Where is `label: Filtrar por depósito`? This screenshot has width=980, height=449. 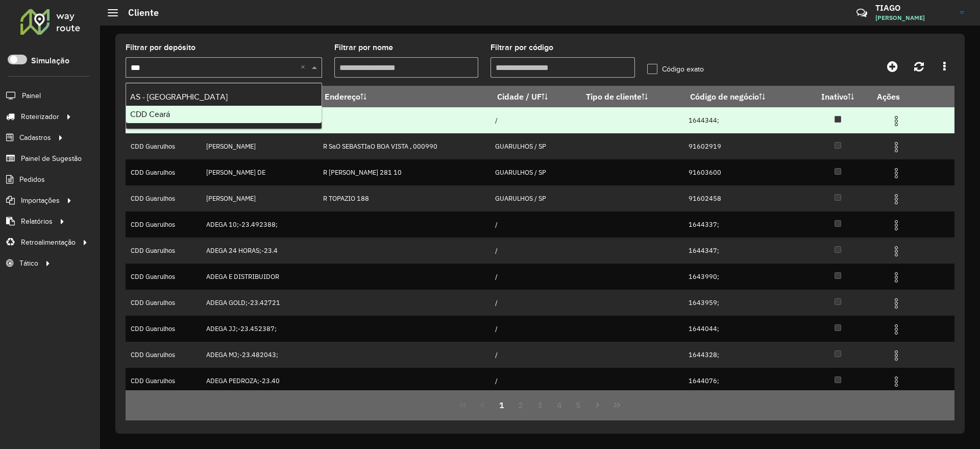
label: Filtrar por depósito is located at coordinates (160, 48).